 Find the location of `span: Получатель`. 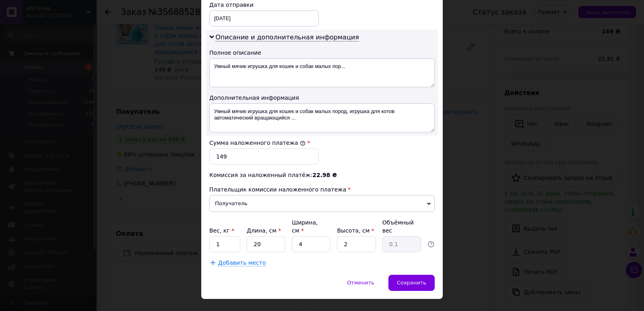

span: Получатель is located at coordinates (322, 204).